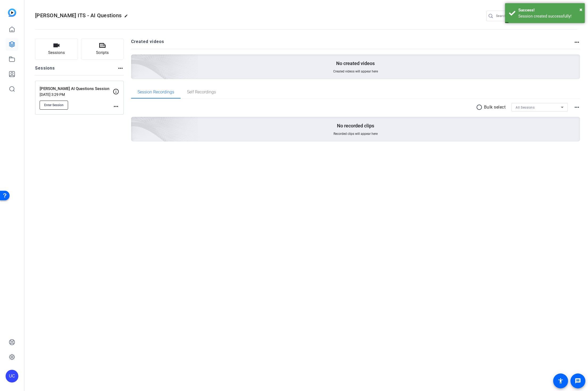 The height and width of the screenshot is (391, 588). What do you see at coordinates (352, 44) in the screenshot?
I see `h2: Created videos` at bounding box center [352, 44].